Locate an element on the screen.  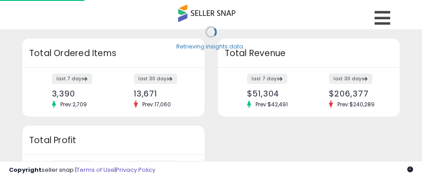
h3: Total Revenue is located at coordinates (309, 53).